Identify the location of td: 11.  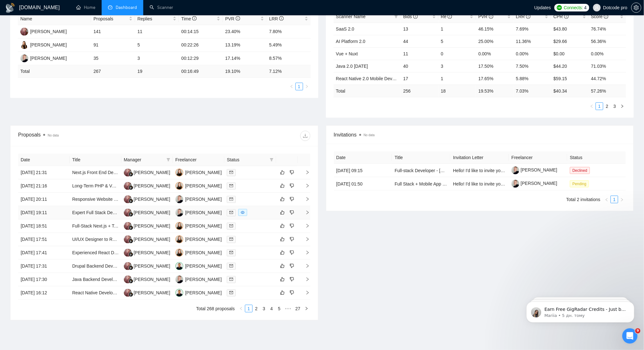
(419, 53).